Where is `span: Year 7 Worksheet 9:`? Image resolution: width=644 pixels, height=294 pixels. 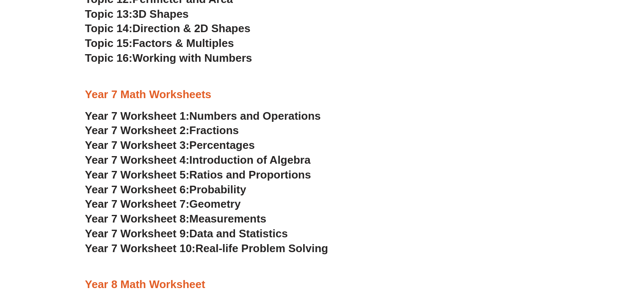 span: Year 7 Worksheet 9: is located at coordinates (137, 234).